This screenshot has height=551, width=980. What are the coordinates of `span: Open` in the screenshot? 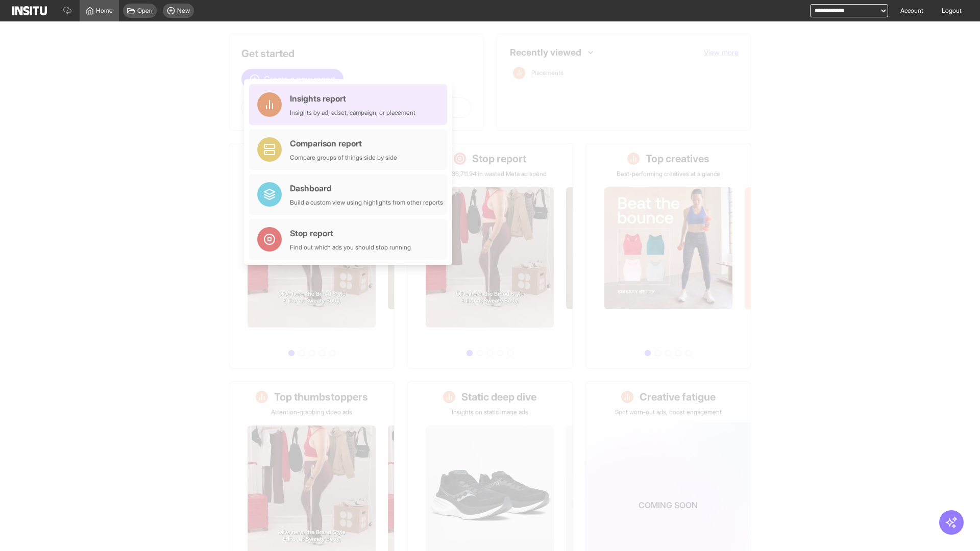 It's located at (145, 11).